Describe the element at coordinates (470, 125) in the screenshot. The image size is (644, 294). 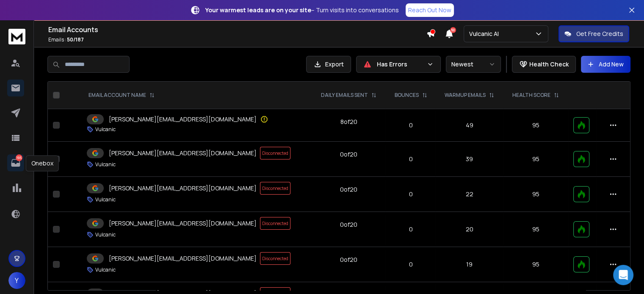
I see `td: 49` at that location.